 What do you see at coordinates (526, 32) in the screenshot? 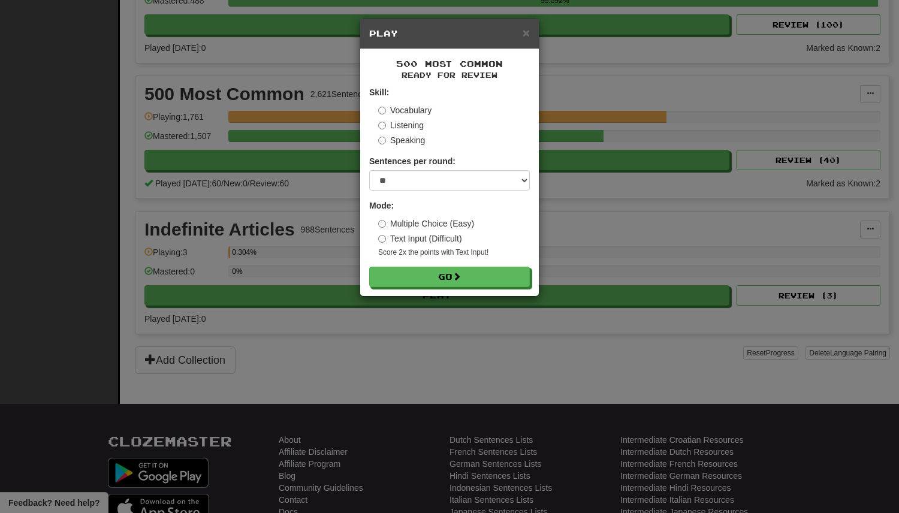
I see `button: Close` at bounding box center [526, 32].